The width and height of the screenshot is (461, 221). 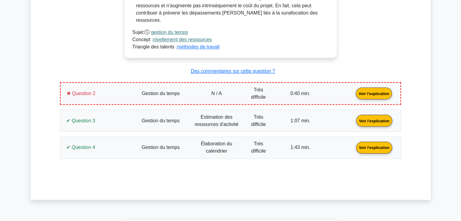 What do you see at coordinates (143, 39) in the screenshot?
I see `font: Concept :` at bounding box center [143, 39].